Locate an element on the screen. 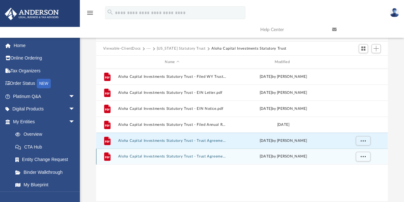  button: Aloha Capital Investments Statutory Trust - Filed WY Trust Certificate.pdf is located at coordinates (172, 76).